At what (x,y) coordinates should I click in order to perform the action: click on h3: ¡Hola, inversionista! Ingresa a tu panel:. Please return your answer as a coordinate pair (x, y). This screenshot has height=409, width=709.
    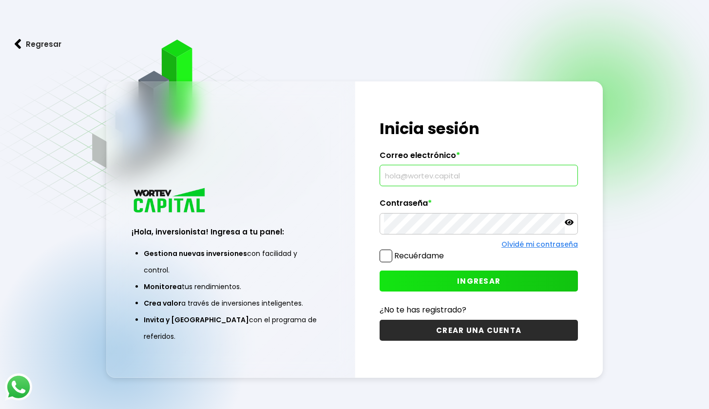
    Looking at the image, I should click on (231, 232).